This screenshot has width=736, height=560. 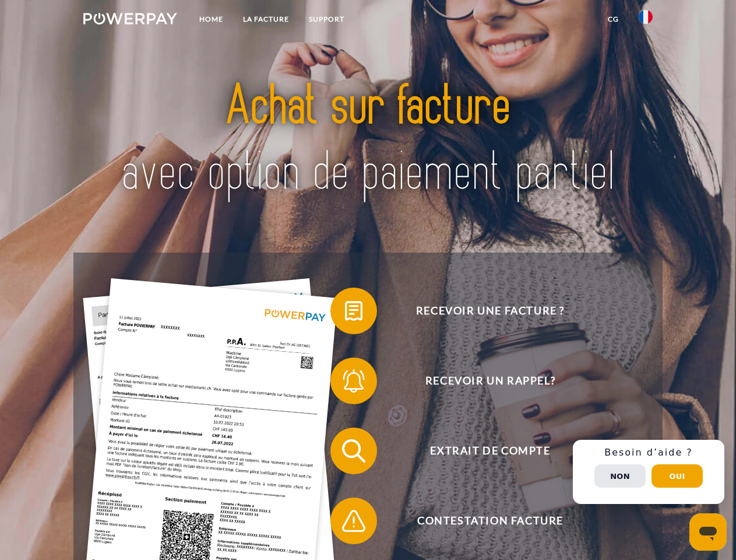 I want to click on a: Contestation Facture, so click(x=482, y=521).